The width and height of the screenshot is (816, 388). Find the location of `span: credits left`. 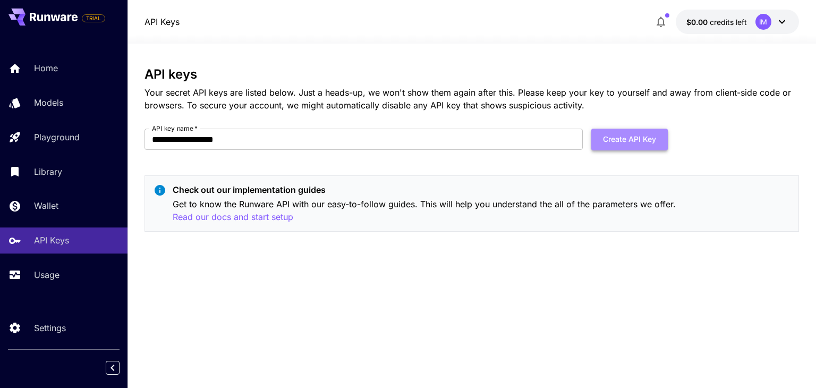

span: credits left is located at coordinates (728, 22).